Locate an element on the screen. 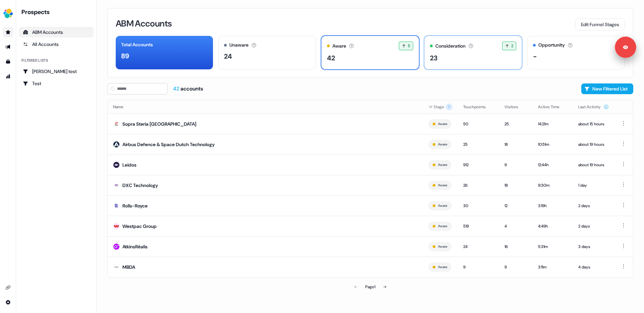 This screenshot has height=313, width=644. div: Consideration is located at coordinates (450, 46).